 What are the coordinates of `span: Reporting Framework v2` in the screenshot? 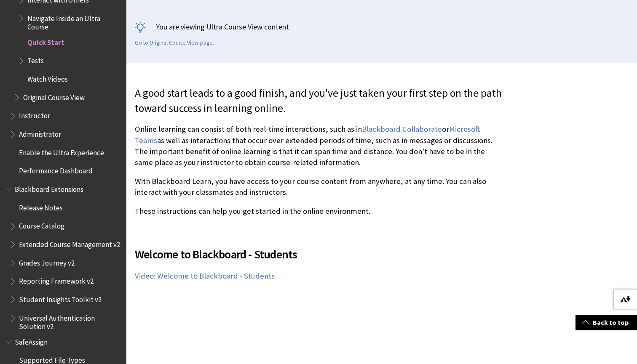 It's located at (56, 280).